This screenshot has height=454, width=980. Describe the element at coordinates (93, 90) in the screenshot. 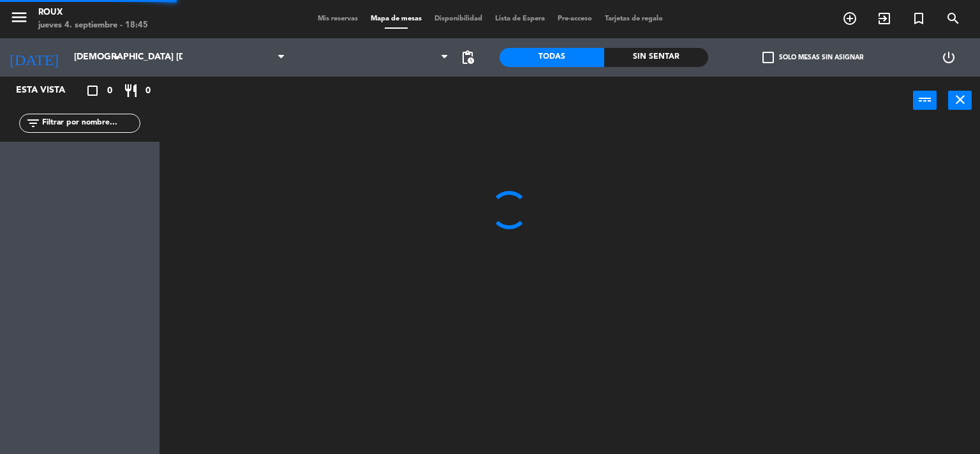

I see `i: crop_square` at that location.